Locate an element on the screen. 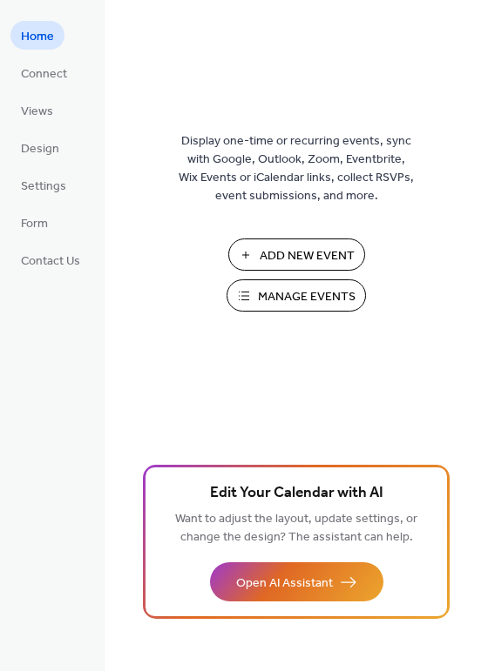 The height and width of the screenshot is (671, 488). span: Want to adjust the layout, update settings, or change the design? The assistant can help. is located at coordinates (296, 529).